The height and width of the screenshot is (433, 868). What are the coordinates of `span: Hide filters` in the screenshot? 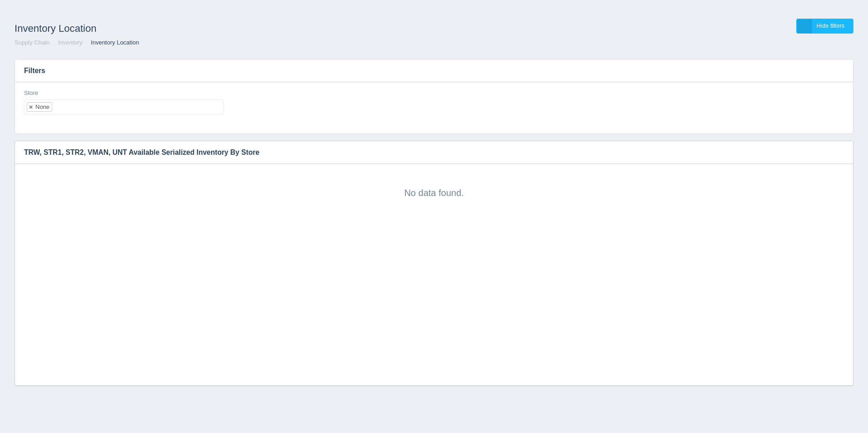 It's located at (830, 26).